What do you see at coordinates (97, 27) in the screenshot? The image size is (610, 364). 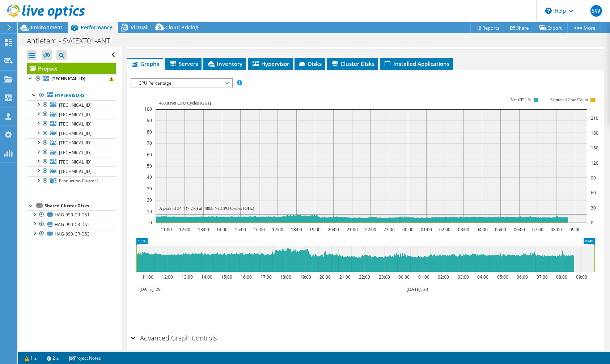 I see `span: Performance` at bounding box center [97, 27].